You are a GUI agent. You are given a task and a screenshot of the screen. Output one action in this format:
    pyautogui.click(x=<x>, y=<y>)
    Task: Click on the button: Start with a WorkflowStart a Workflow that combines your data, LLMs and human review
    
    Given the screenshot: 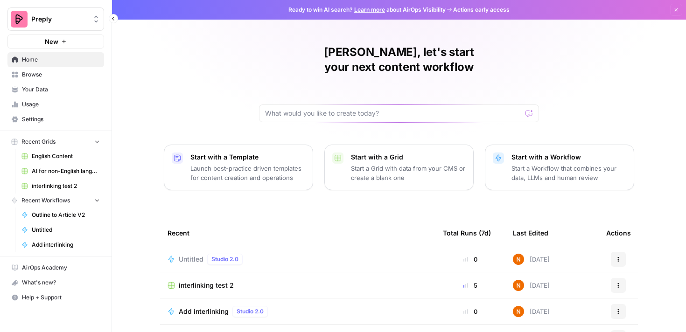 What is the action you would take?
    pyautogui.click(x=560, y=168)
    